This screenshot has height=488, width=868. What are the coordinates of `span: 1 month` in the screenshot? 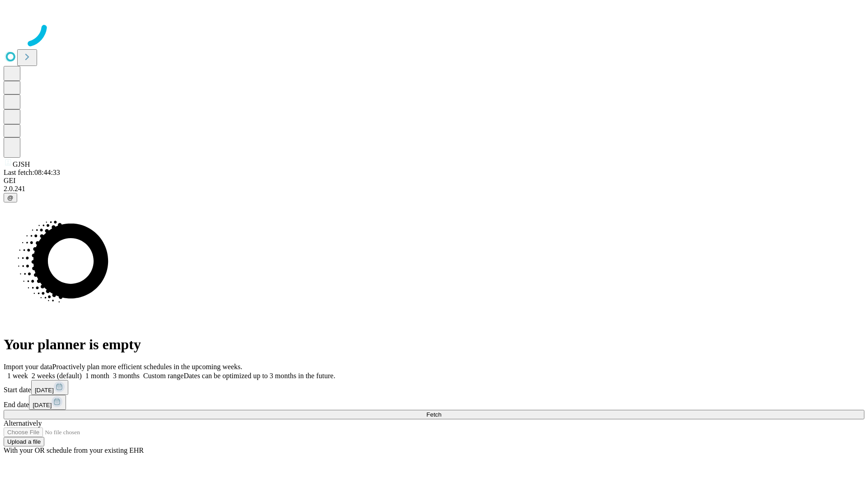 It's located at (97, 376).